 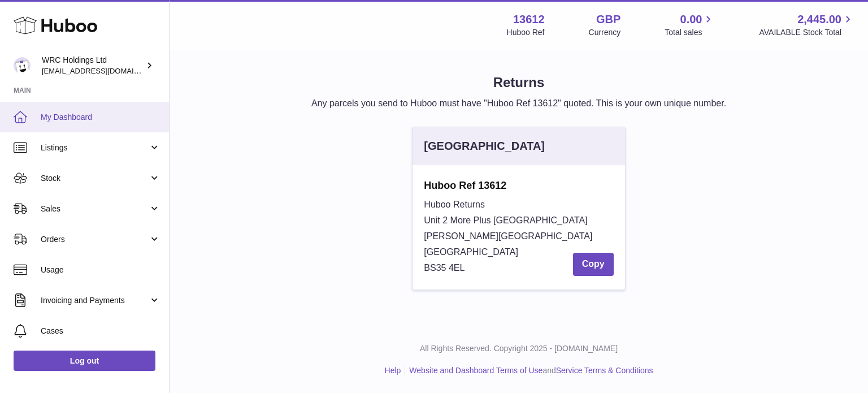 I want to click on div: WRC Holdings Ltd, so click(x=93, y=66).